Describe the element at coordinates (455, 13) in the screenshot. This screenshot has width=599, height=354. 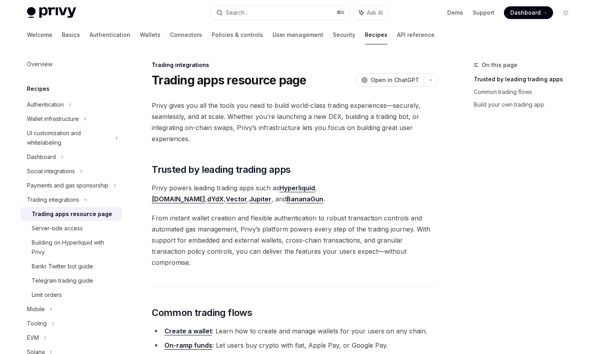
I see `a: Demo` at that location.